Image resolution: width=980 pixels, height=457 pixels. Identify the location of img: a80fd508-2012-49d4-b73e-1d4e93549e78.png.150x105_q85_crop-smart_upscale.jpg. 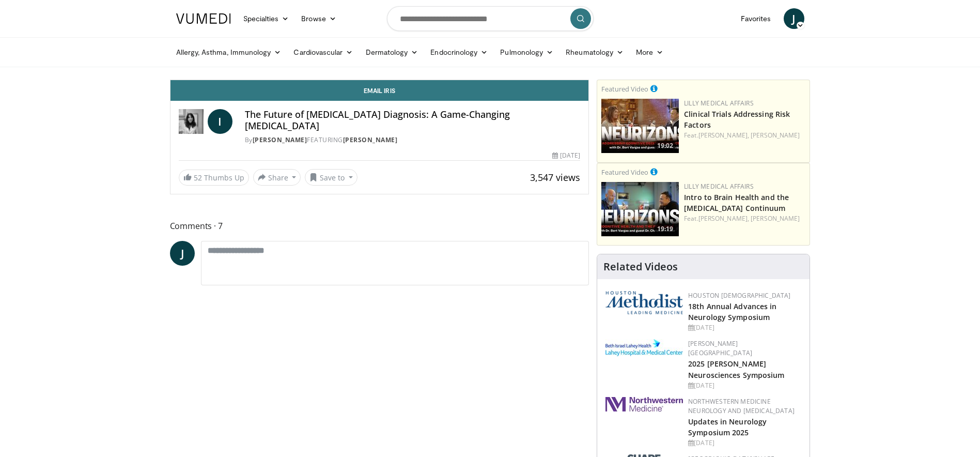
(640, 209).